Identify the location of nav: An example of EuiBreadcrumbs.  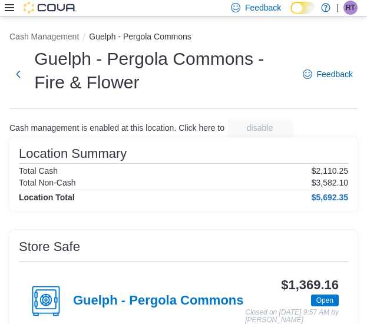
(183, 38).